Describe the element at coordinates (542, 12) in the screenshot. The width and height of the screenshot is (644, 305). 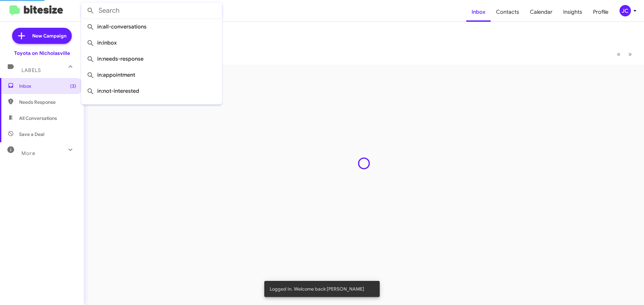
I see `span: Calendar` at that location.